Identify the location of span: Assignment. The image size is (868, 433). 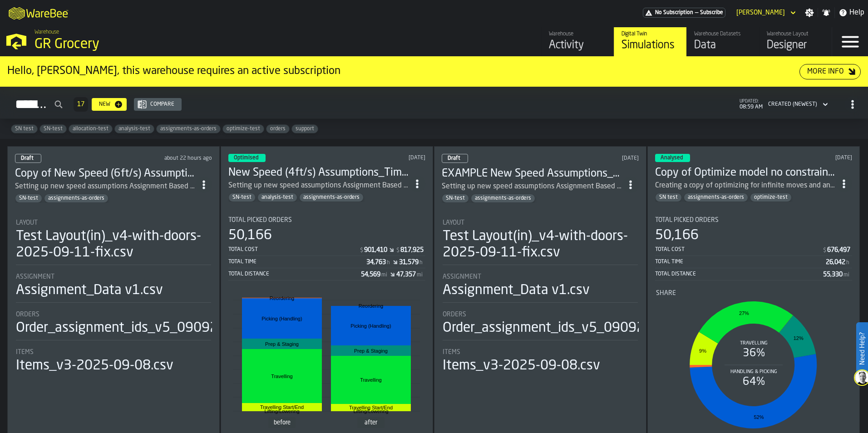
(461, 277).